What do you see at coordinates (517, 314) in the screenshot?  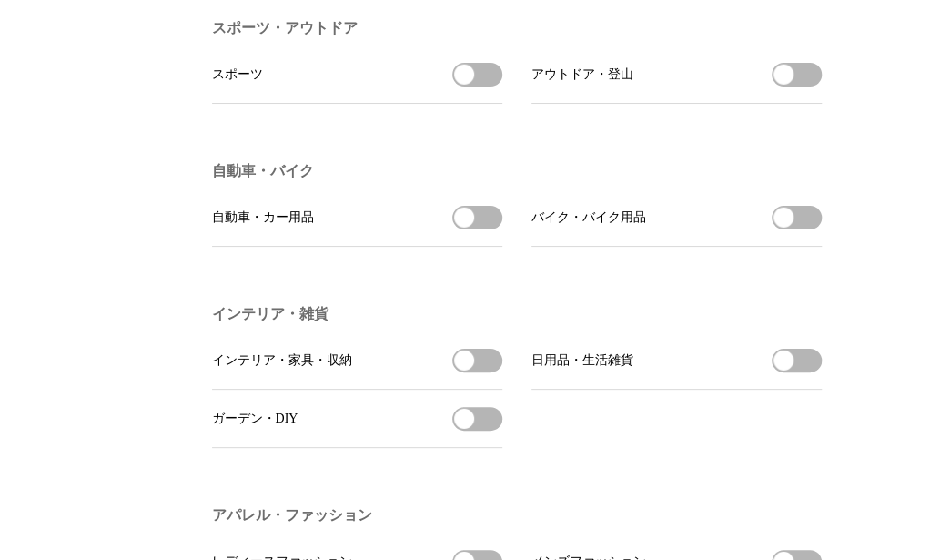 I see `h3: インテリア・雑貨` at bounding box center [517, 314].